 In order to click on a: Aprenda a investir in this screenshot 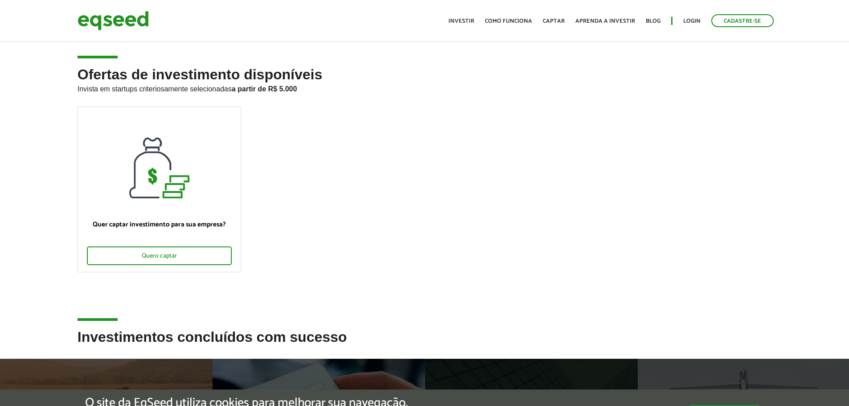, I will do `click(605, 21)`.